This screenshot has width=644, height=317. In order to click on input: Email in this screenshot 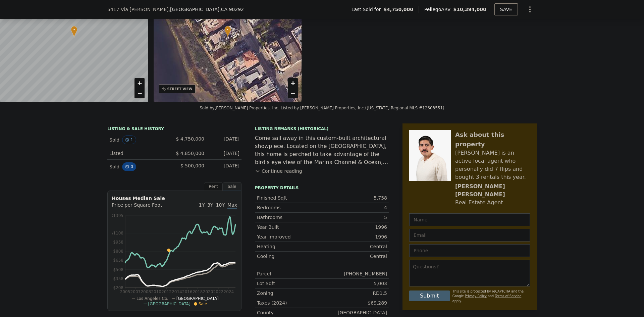, I will do `click(470, 235)`.